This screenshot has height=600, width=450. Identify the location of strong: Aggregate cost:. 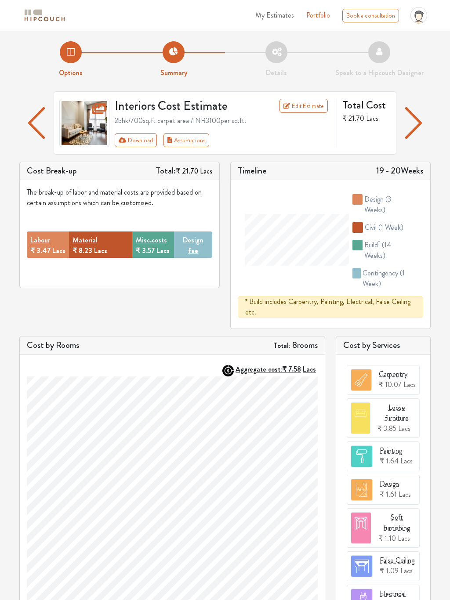
(275, 369).